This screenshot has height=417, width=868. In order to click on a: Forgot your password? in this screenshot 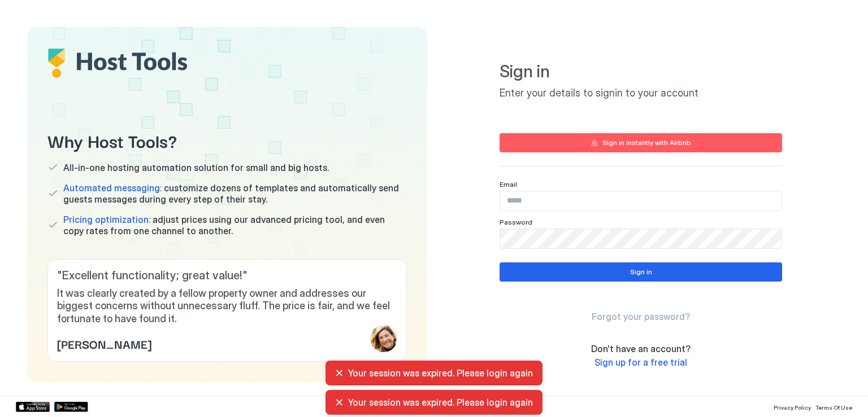, I will do `click(641, 316)`.